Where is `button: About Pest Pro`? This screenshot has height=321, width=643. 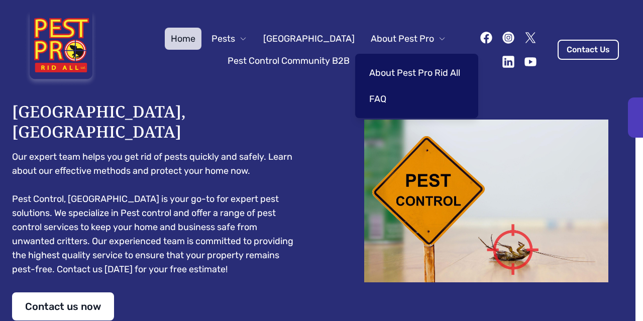 button: About Pest Pro is located at coordinates (408, 39).